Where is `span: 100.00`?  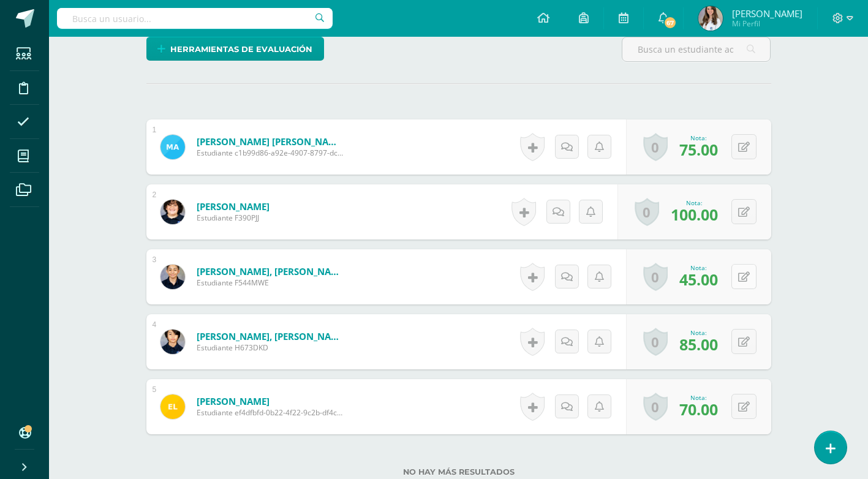 span: 100.00 is located at coordinates (694, 215).